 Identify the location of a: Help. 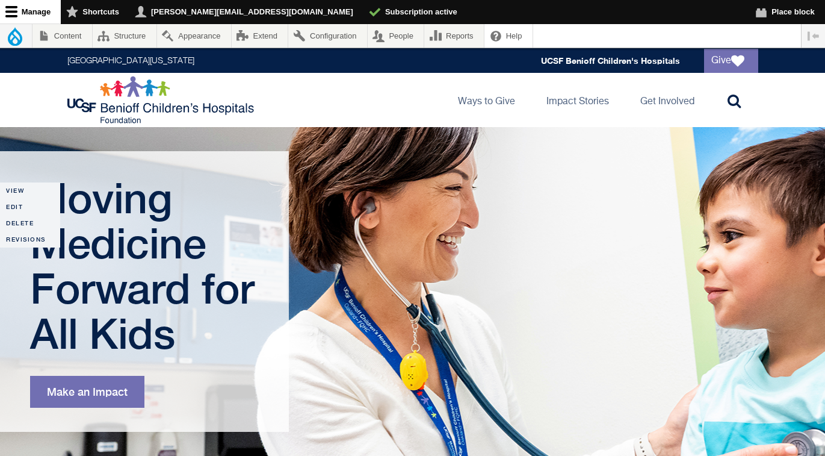
(509, 36).